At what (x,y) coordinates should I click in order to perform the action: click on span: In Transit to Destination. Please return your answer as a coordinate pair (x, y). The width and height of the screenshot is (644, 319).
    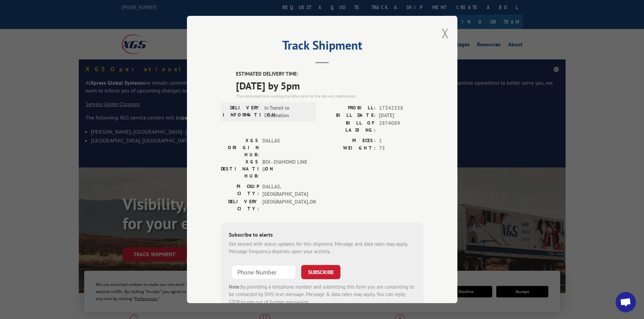
    Looking at the image, I should click on (287, 112).